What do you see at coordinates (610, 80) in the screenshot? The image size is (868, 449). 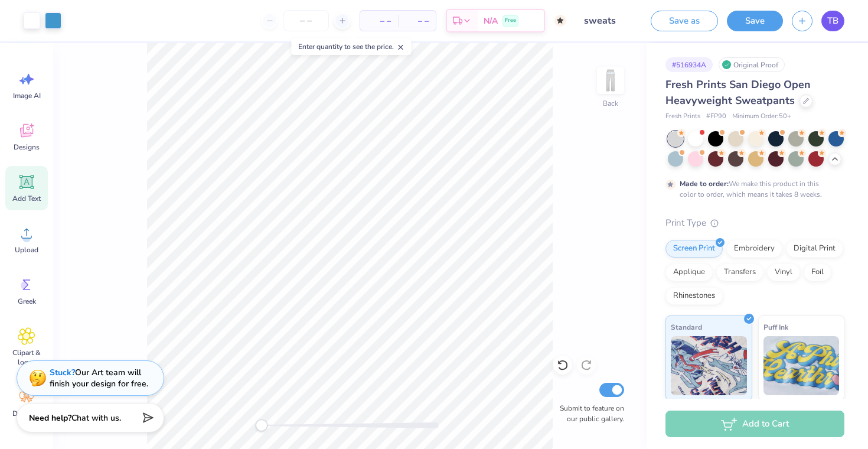 I see `img: Back` at bounding box center [610, 80].